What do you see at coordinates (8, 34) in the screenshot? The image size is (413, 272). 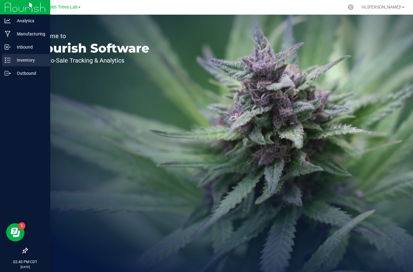 I see `inline-svg: Manufacturing` at bounding box center [8, 34].